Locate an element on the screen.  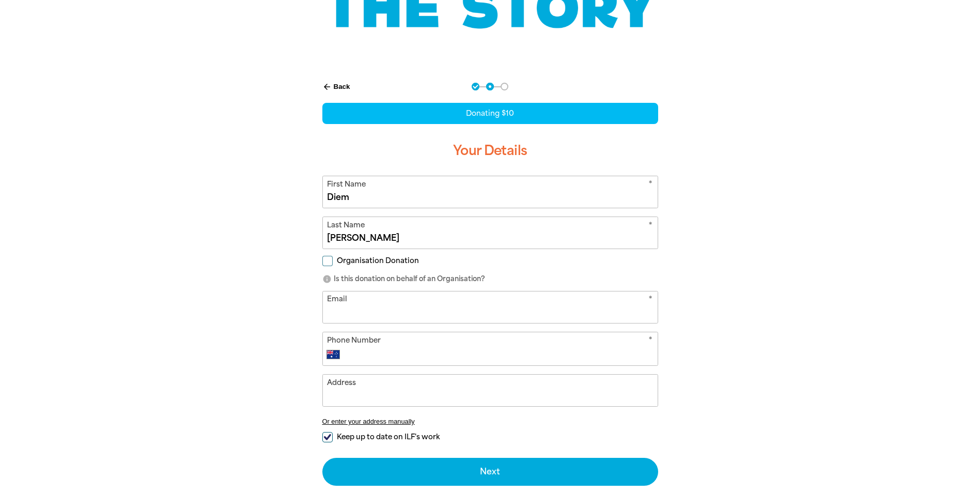
i: info is located at coordinates (327, 279).